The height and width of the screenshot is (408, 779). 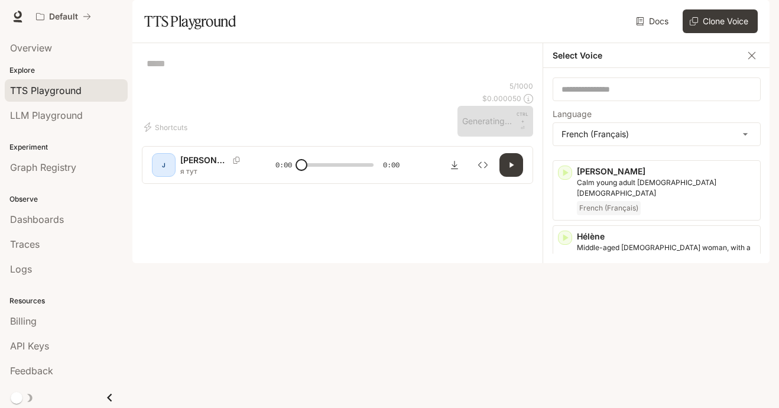 I want to click on p: Middle-aged French woman, with a smooth, musical, and graceful voice, so click(x=666, y=253).